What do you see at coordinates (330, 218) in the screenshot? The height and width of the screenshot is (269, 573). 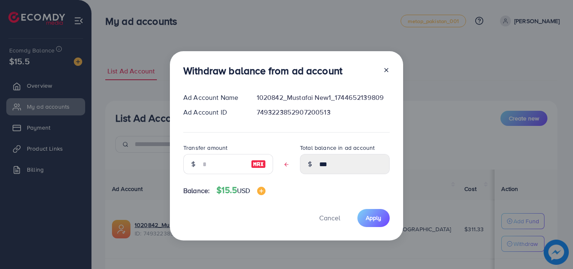 I see `button: Cancel` at bounding box center [330, 218].